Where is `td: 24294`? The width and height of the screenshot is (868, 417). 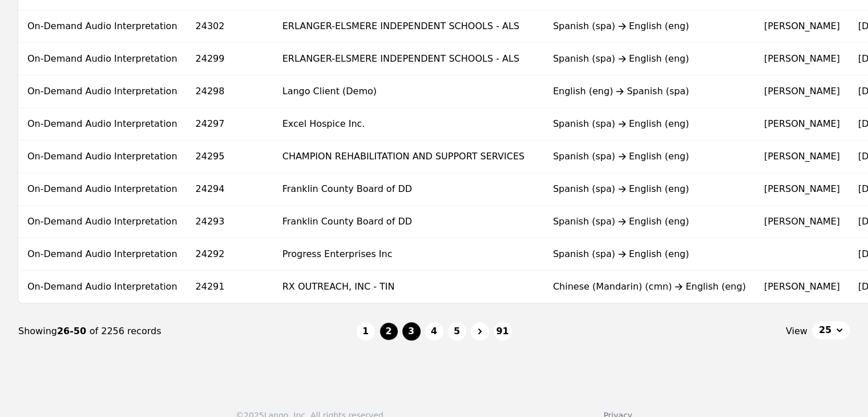
td: 24294 is located at coordinates (230, 189).